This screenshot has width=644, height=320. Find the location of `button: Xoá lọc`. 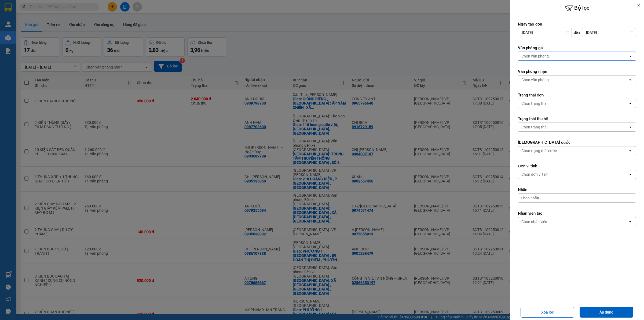

button: Xoá lọc is located at coordinates (548, 312).